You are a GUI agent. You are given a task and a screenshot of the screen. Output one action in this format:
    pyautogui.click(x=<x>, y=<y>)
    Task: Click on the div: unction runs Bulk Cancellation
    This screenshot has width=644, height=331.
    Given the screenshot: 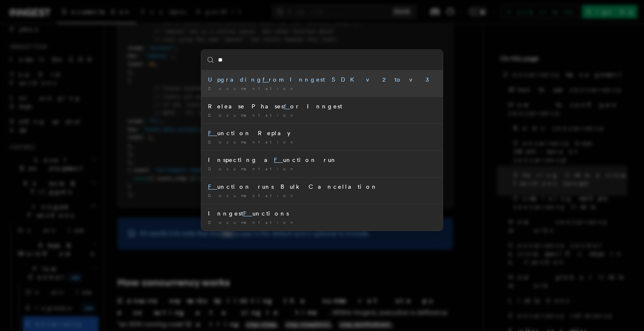 What is the action you would take?
    pyautogui.click(x=322, y=187)
    